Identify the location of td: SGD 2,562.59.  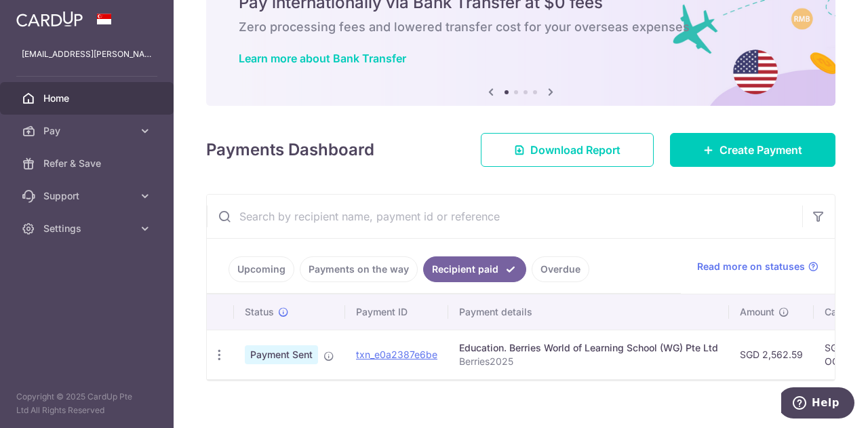
(771, 354).